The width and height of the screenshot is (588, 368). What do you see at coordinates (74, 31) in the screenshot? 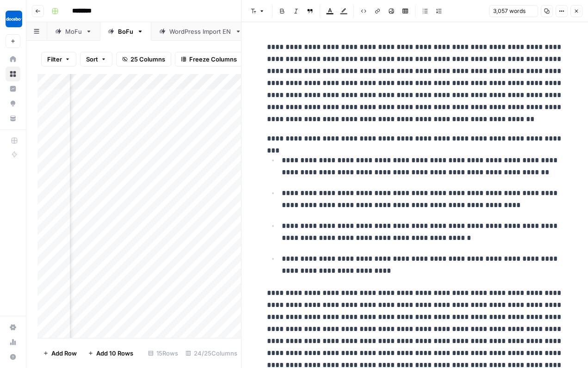
I see `a: MoFu` at bounding box center [74, 31].